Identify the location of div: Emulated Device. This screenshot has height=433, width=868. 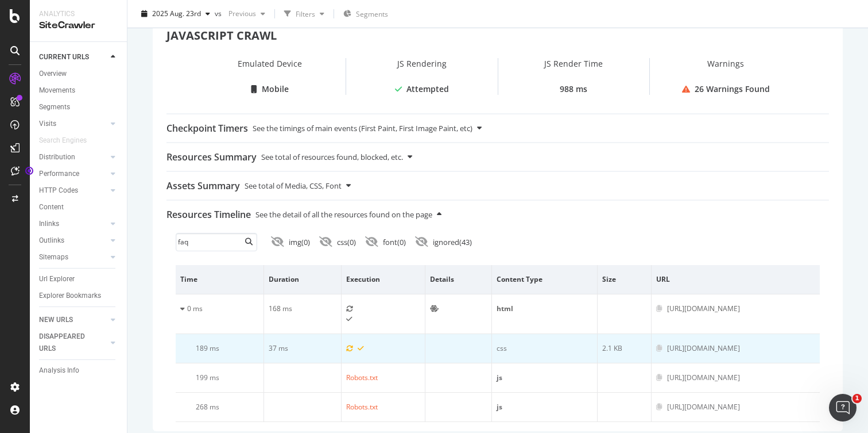
(269, 71).